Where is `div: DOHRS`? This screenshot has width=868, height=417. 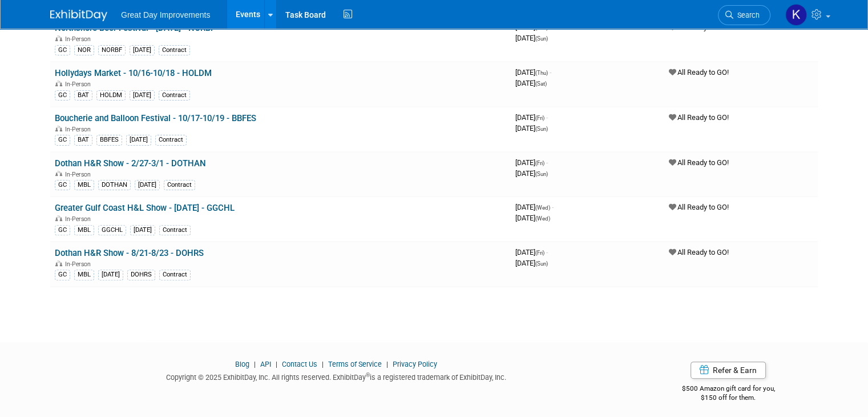
div: DOHRS is located at coordinates (141, 275).